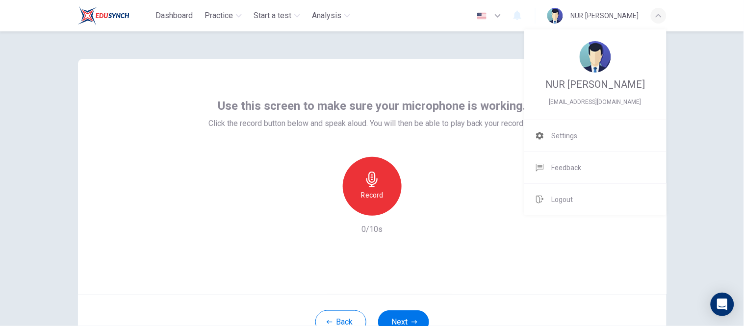 This screenshot has height=326, width=744. What do you see at coordinates (563, 200) in the screenshot?
I see `span: Logout` at bounding box center [563, 200].